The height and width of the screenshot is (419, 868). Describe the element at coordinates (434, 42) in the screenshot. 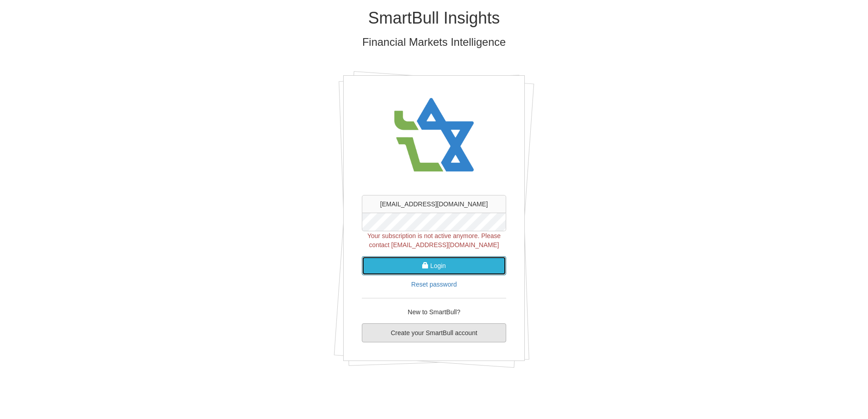

I see `h3: Financial Markets Intelligence` at that location.